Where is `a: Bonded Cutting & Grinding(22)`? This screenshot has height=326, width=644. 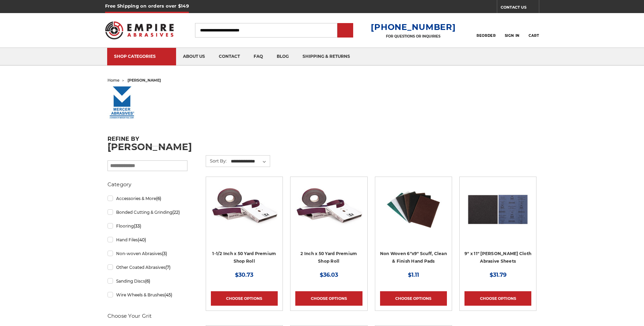
a: Bonded Cutting & Grinding(22) is located at coordinates (147, 212).